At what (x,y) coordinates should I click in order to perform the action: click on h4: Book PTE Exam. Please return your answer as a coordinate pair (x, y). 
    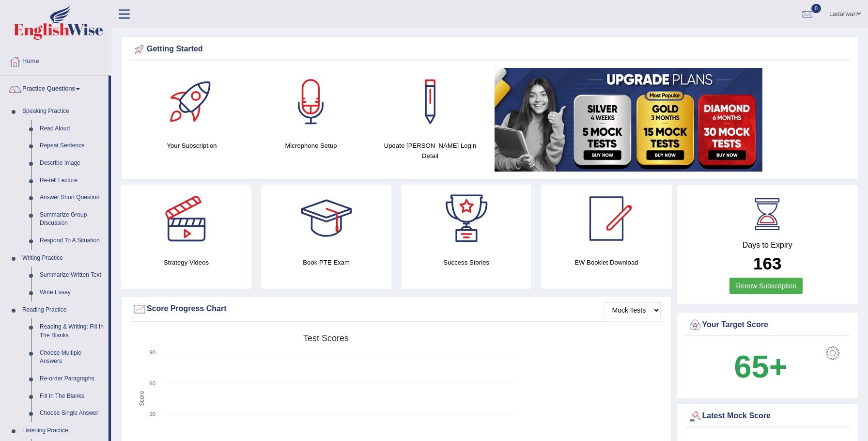
    Looking at the image, I should click on (326, 262).